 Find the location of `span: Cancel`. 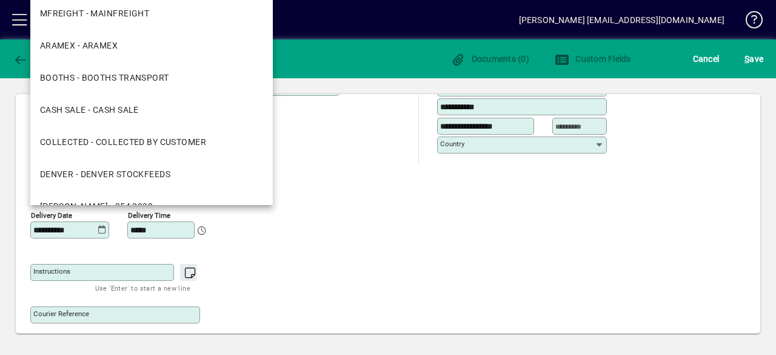

span: Cancel is located at coordinates (706, 59).